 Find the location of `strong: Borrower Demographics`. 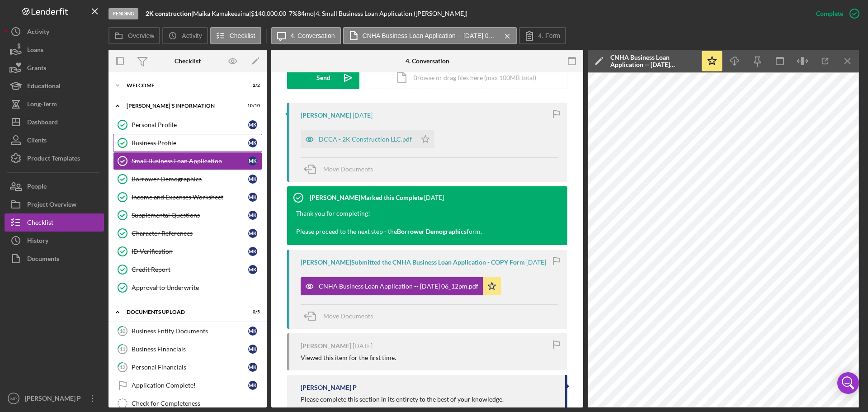

strong: Borrower Demographics is located at coordinates (432, 231).